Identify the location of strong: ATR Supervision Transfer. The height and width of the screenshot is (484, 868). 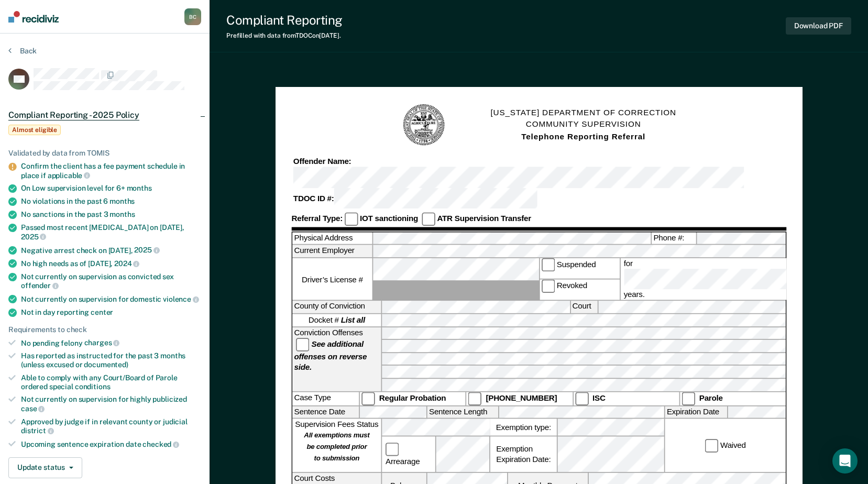
(484, 218).